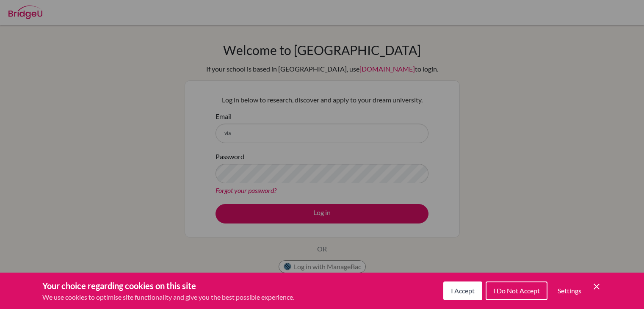 Image resolution: width=644 pixels, height=309 pixels. Describe the element at coordinates (463, 291) in the screenshot. I see `button: I Accept` at that location.